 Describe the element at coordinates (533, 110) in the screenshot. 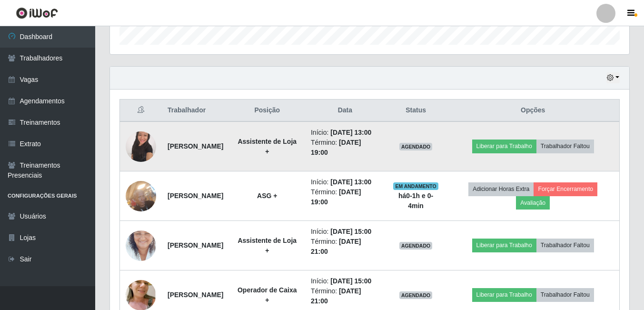

I see `th: Opções` at that location.